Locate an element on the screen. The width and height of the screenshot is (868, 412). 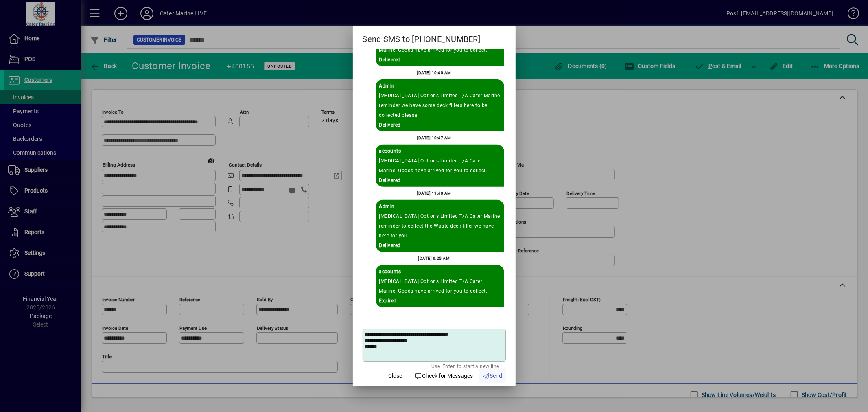
span: Close is located at coordinates (396, 376).